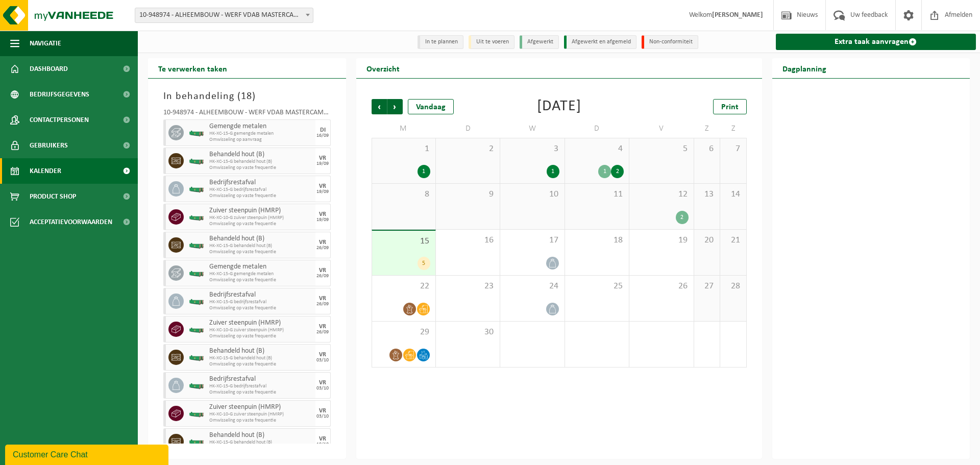  Describe the element at coordinates (661, 240) in the screenshot. I see `span: 19` at that location.